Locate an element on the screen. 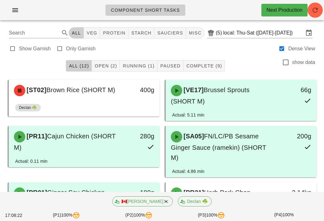 This screenshot has height=221, width=324. div: Next Production is located at coordinates (284, 10).